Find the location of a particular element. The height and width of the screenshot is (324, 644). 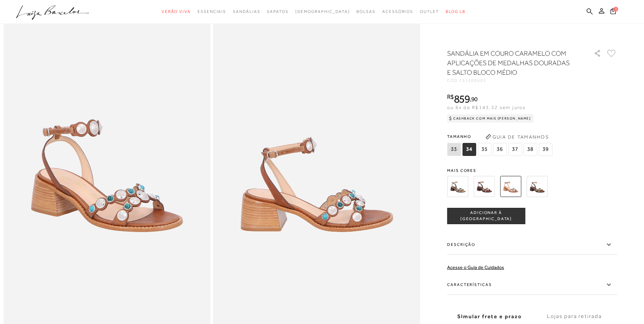

h1: SANDÁLIA EM COURO CARAMELO COM APLICAÇÕES DE MEDALHAS DOURADAS E SALTO BLOCO MÉDIO is located at coordinates (510, 63).